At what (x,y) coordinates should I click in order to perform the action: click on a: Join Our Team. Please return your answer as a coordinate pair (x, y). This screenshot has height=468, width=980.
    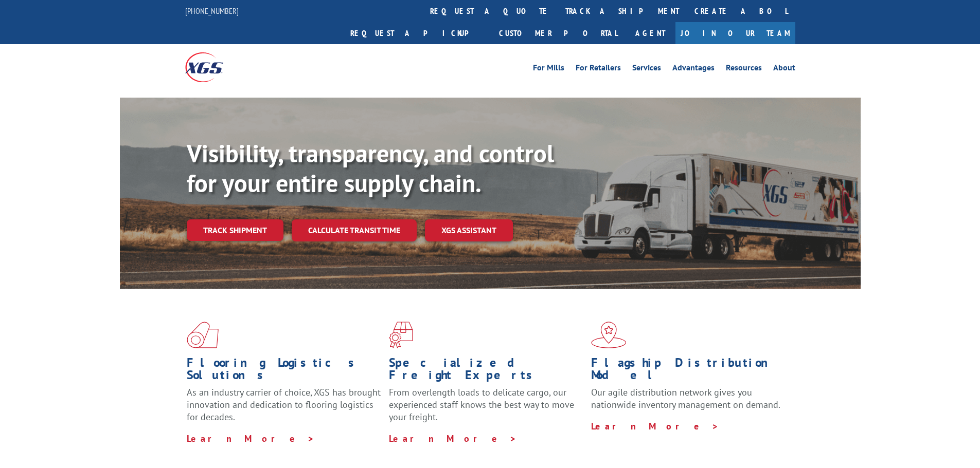
    Looking at the image, I should click on (735, 33).